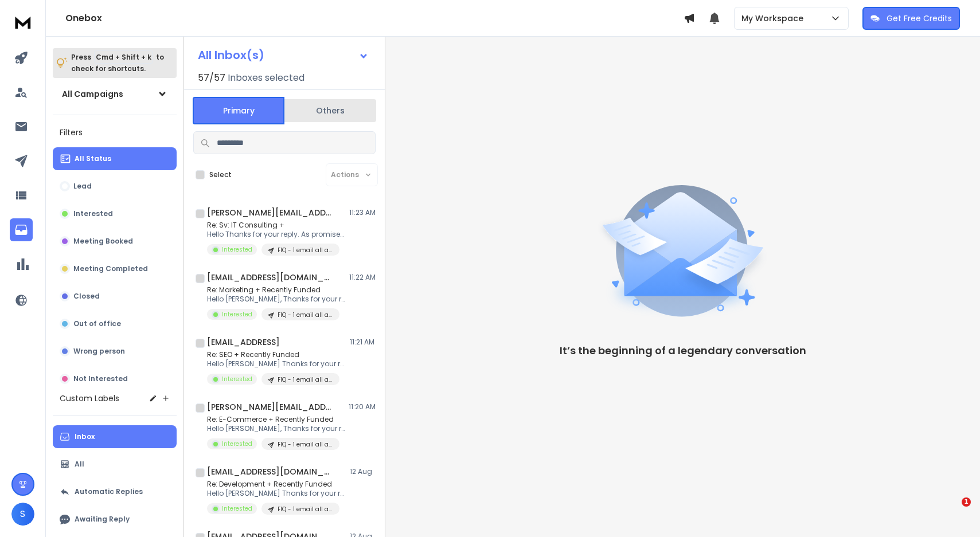 This screenshot has height=537, width=980. What do you see at coordinates (115, 296) in the screenshot?
I see `button: Closed` at bounding box center [115, 296].